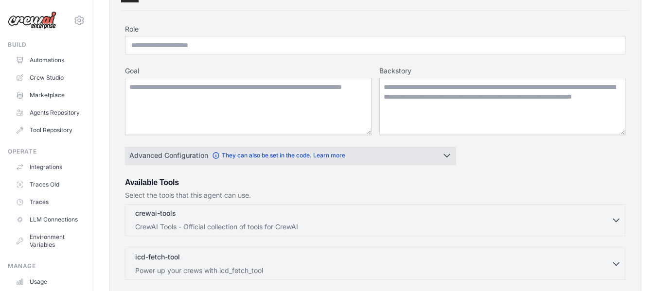  What do you see at coordinates (48, 282) in the screenshot?
I see `a: Usage` at bounding box center [48, 282].